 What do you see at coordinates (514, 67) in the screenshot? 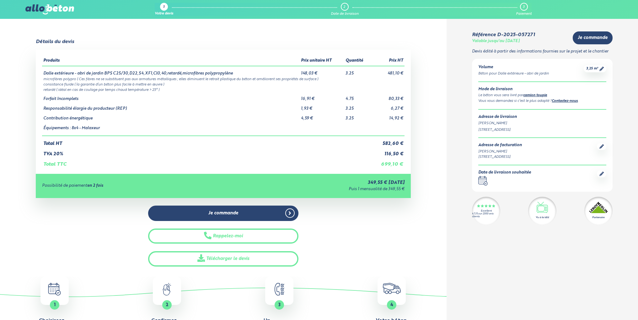
I see `div: Volume` at bounding box center [514, 67].